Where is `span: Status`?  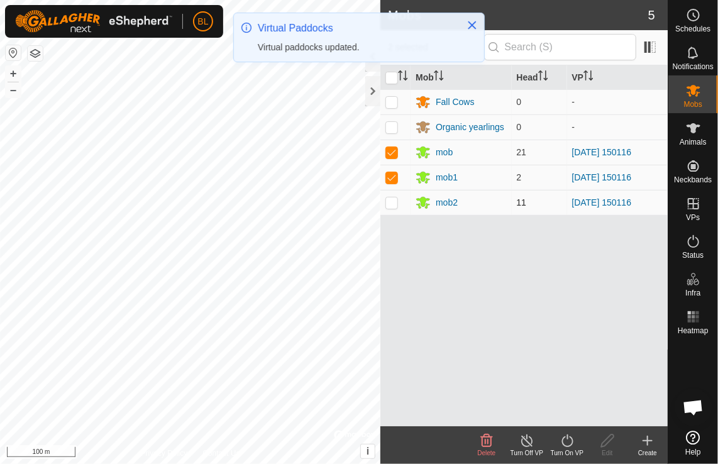 span: Status is located at coordinates (693, 255).